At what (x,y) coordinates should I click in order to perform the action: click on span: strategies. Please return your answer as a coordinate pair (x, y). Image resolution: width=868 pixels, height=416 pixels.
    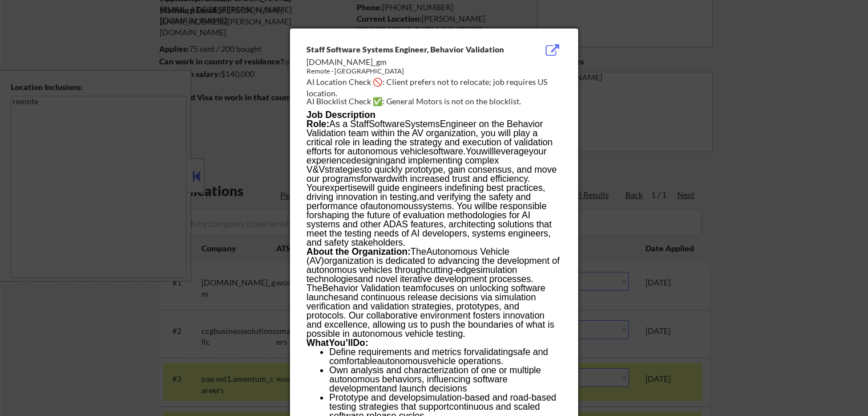
    Looking at the image, I should click on (344, 169).